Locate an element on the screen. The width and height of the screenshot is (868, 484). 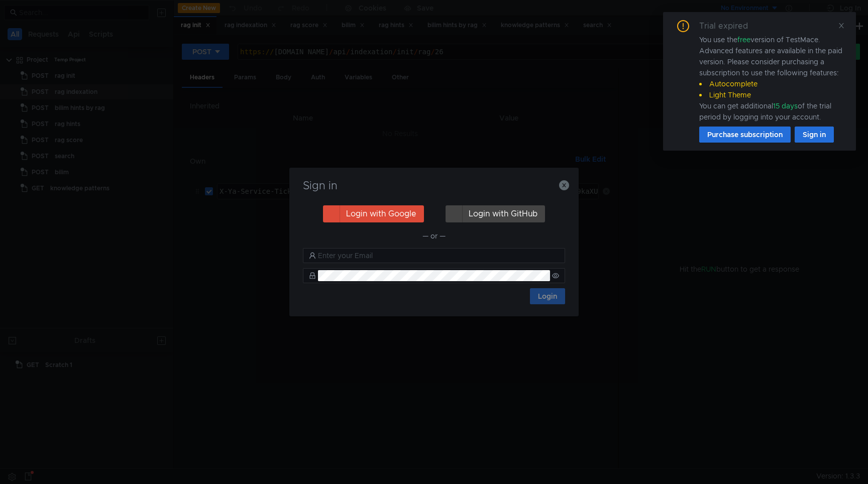
span: 15 days is located at coordinates (785, 106).